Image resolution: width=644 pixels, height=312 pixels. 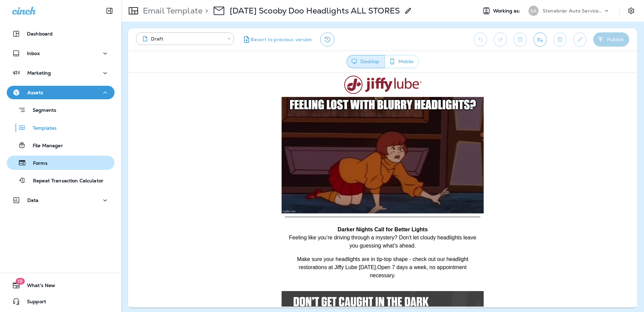 What do you see at coordinates (41, 111) in the screenshot?
I see `p: Segments` at bounding box center [41, 111].